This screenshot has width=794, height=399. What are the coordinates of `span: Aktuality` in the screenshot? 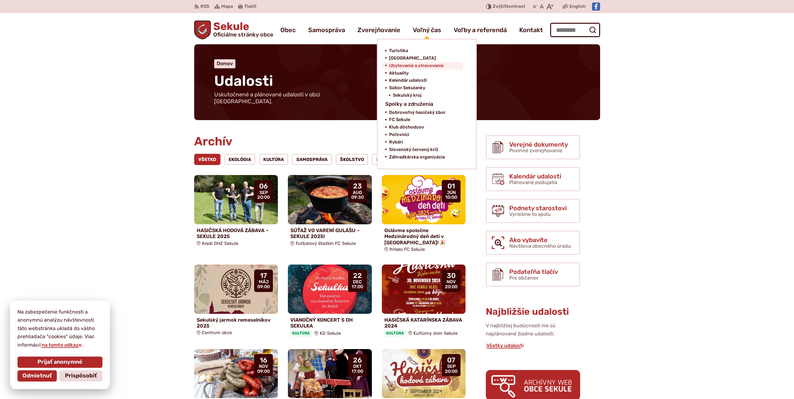 It's located at (399, 73).